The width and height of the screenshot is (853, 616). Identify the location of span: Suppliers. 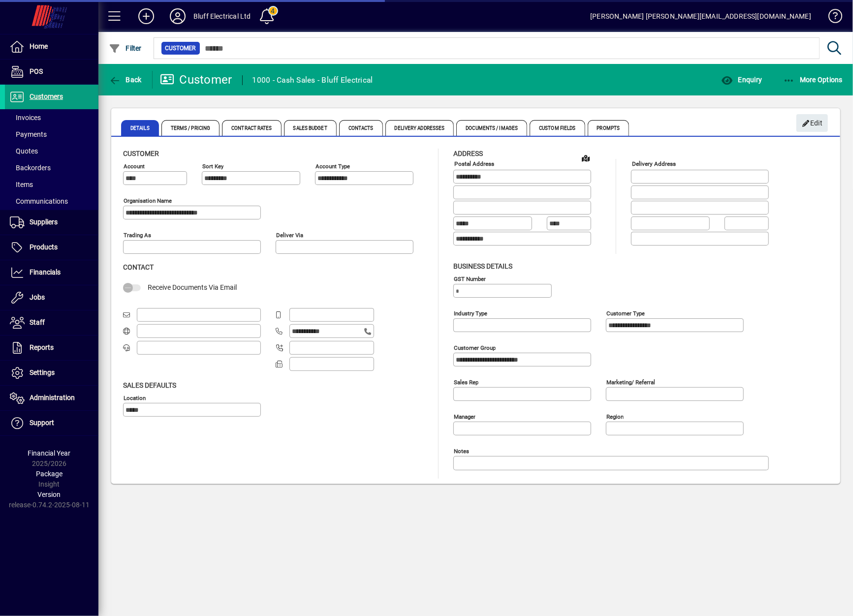
(44, 222).